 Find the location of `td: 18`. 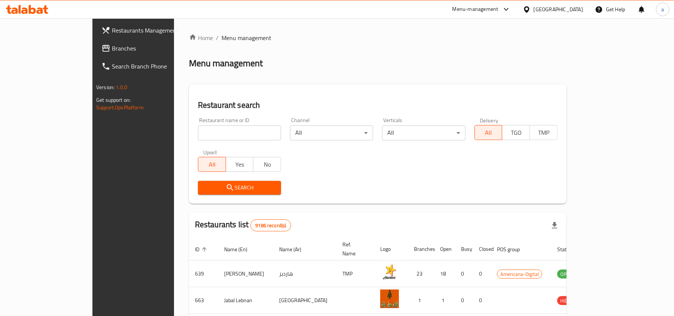

td: 18 is located at coordinates (445, 274).